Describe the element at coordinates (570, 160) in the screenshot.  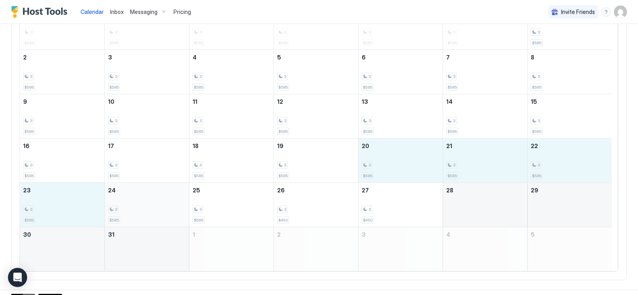
I see `td: August 22, 2026` at that location.